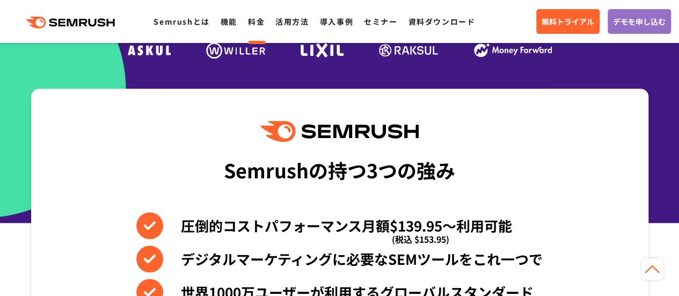  What do you see at coordinates (229, 21) in the screenshot?
I see `a: 機能` at bounding box center [229, 21].